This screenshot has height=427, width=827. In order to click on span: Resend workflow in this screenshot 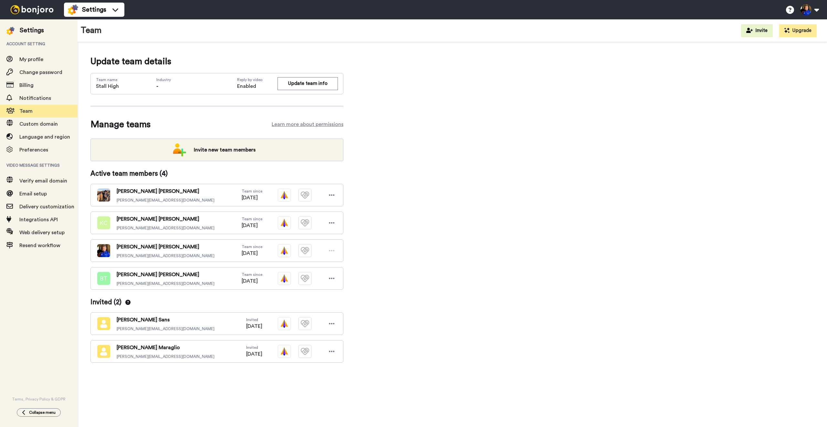, I will do `click(40, 245)`.